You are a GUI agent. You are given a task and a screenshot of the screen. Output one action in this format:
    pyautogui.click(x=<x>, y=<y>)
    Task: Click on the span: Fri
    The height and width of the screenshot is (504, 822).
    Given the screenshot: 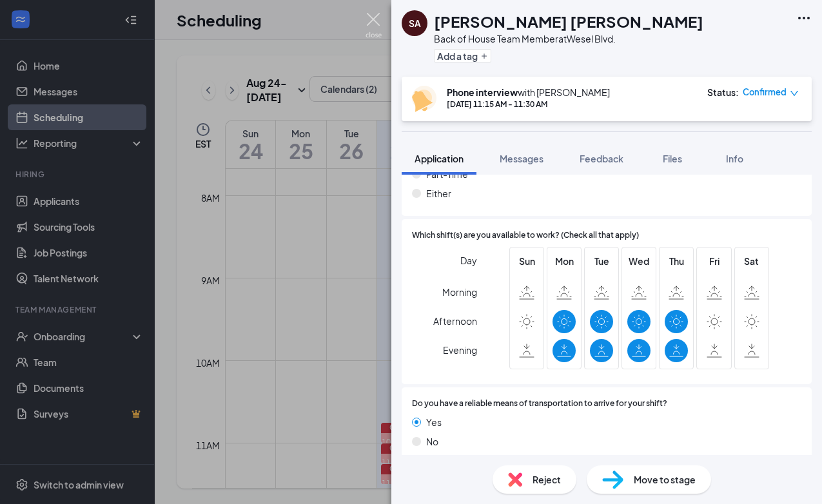 What is the action you would take?
    pyautogui.click(x=715, y=261)
    